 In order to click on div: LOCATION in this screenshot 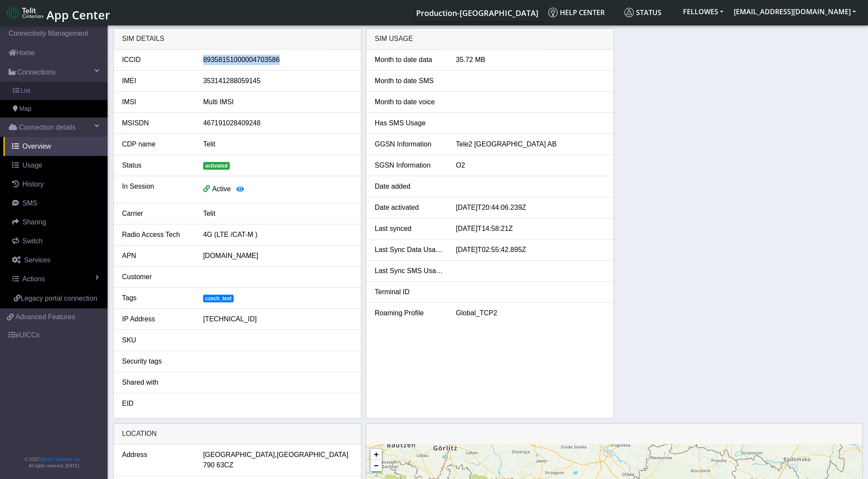, I will do `click(237, 434)`.